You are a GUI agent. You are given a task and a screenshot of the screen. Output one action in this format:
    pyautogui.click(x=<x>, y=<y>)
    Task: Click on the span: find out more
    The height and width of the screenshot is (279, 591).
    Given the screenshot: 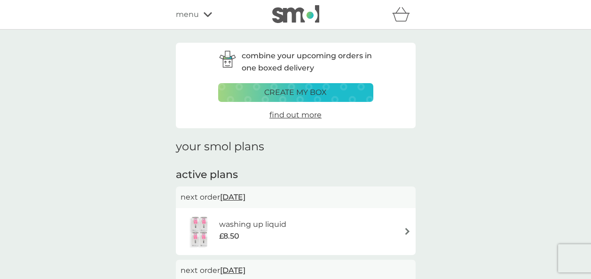 What is the action you would take?
    pyautogui.click(x=295, y=115)
    